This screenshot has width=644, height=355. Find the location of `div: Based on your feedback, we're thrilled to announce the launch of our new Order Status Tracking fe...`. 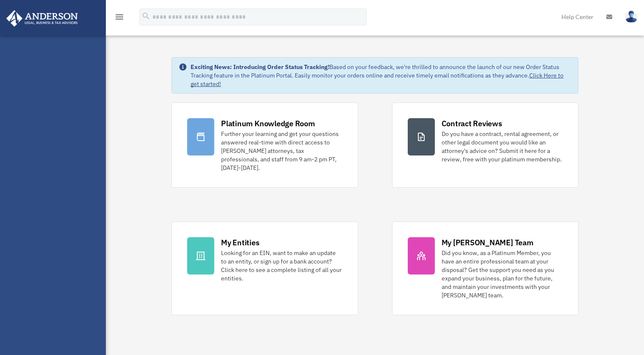

div: Based on your feedback, we're thrilled to announce the launch of our new Order Status Tracking fe... is located at coordinates (381, 75).